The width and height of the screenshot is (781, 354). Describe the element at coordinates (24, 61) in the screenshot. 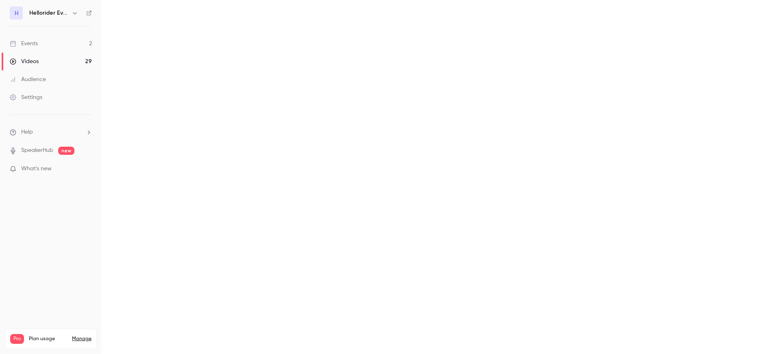

I see `div: Videos` at that location.